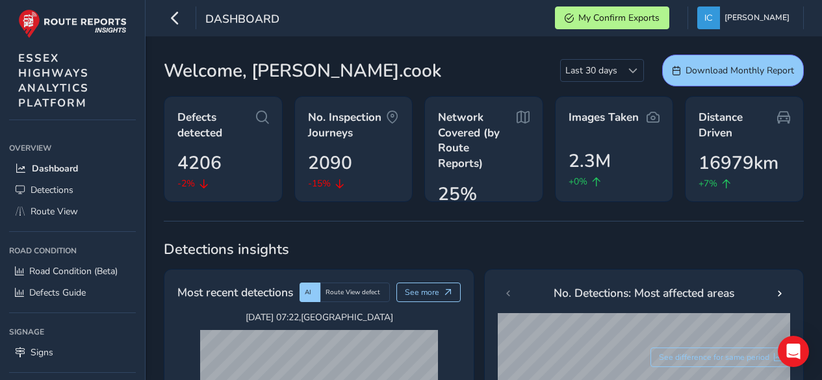 The height and width of the screenshot is (380, 822). What do you see at coordinates (604, 118) in the screenshot?
I see `span: Images Taken` at bounding box center [604, 118].